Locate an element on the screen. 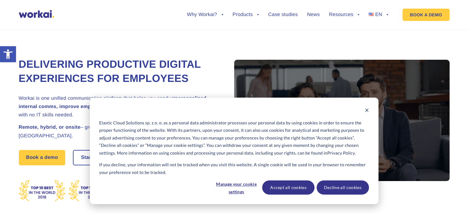  a: Resources is located at coordinates (344, 15).